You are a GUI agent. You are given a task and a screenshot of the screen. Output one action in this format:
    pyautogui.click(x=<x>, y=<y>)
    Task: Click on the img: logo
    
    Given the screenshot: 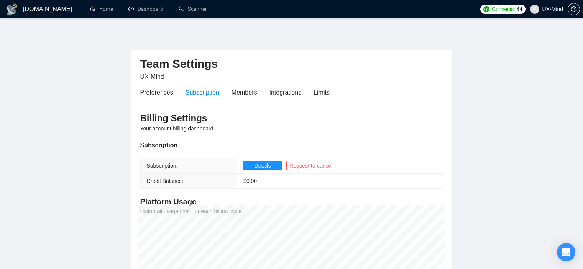 What is the action you would take?
    pyautogui.click(x=12, y=10)
    